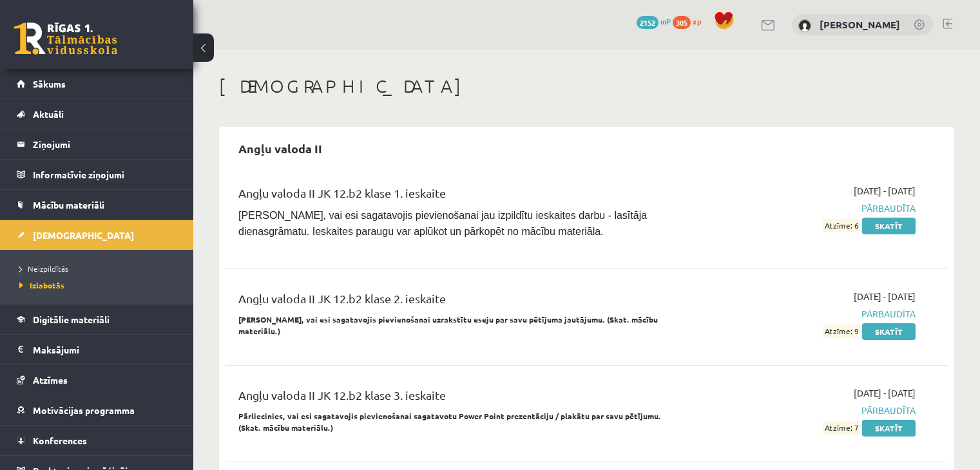 The image size is (980, 470). I want to click on h2: Angļu valoda II, so click(280, 148).